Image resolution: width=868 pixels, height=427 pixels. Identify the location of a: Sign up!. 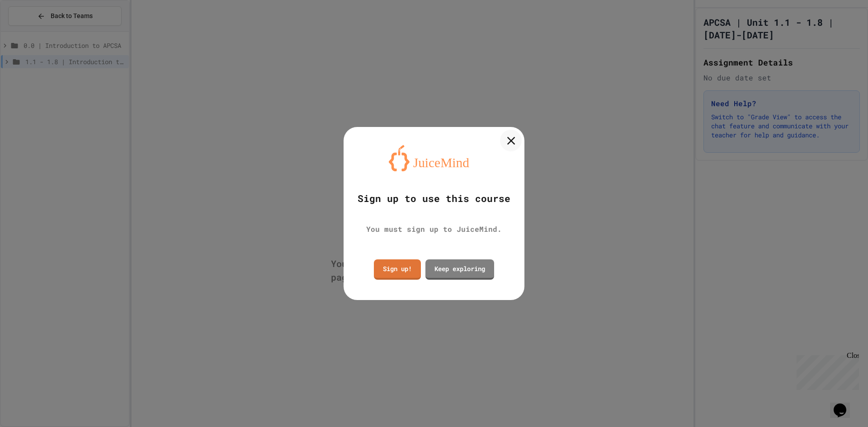
(398, 269).